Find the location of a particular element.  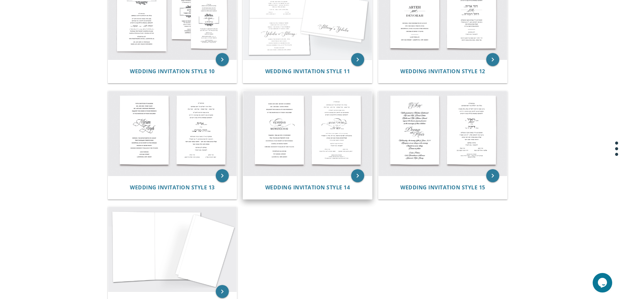

span: Wedding Invitation Style 13 is located at coordinates (172, 187).